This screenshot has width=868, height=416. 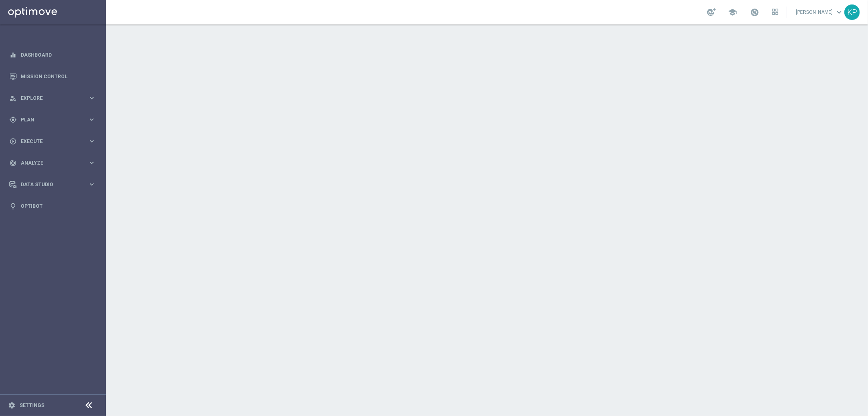 What do you see at coordinates (53, 55) in the screenshot?
I see `div: equalizer Dashboard` at bounding box center [53, 55].